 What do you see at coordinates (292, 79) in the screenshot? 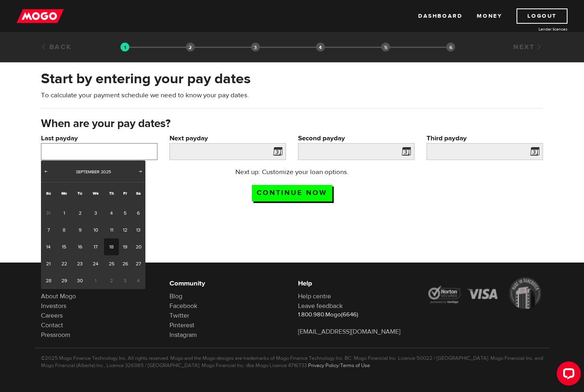
I see `h2: Start by entering your pay dates` at bounding box center [292, 79].